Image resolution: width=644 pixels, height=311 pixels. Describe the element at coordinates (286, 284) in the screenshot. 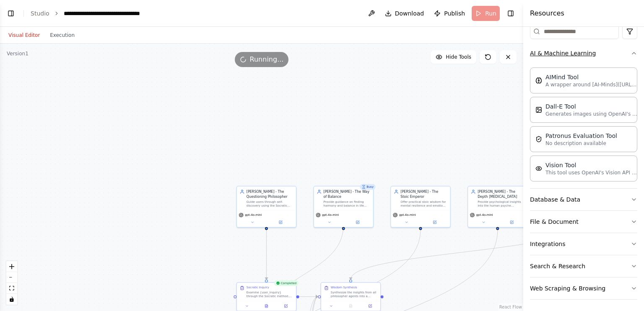

I see `div: Completed` at that location.